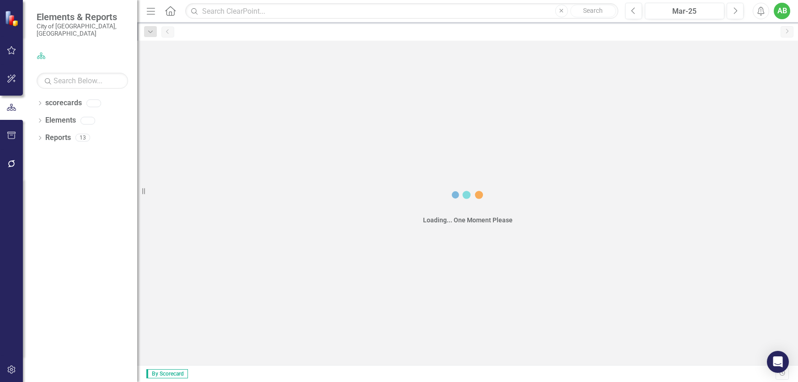 The width and height of the screenshot is (798, 382). I want to click on input: Search Below..., so click(82, 80).